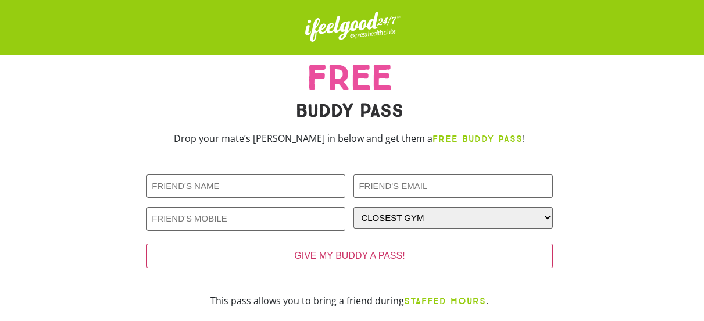  I want to click on strong: FREE BUDDY PASS, so click(477, 138).